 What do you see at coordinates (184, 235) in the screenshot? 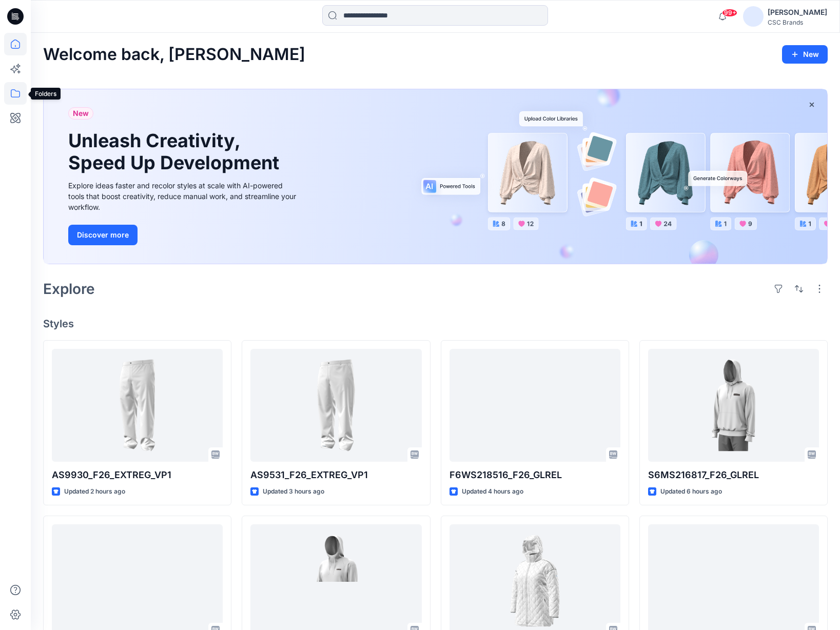
I see `a: Discover more` at bounding box center [184, 235].